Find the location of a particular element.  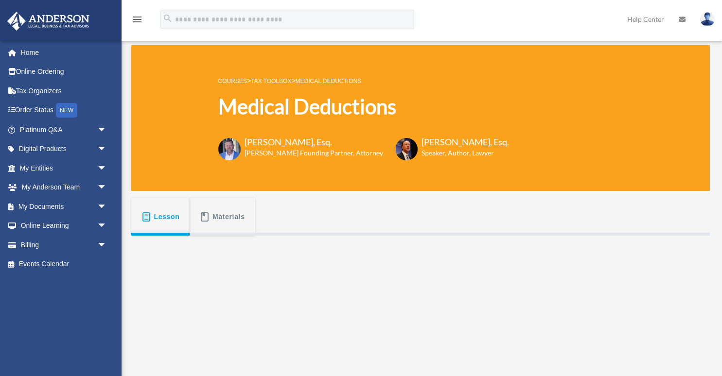

a: Order StatusNEW is located at coordinates (64, 110).